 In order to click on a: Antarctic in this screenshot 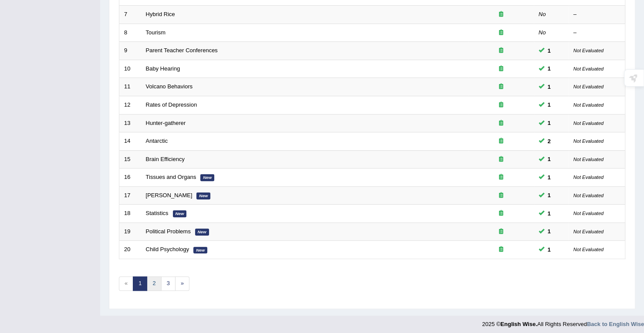, I will do `click(157, 141)`.